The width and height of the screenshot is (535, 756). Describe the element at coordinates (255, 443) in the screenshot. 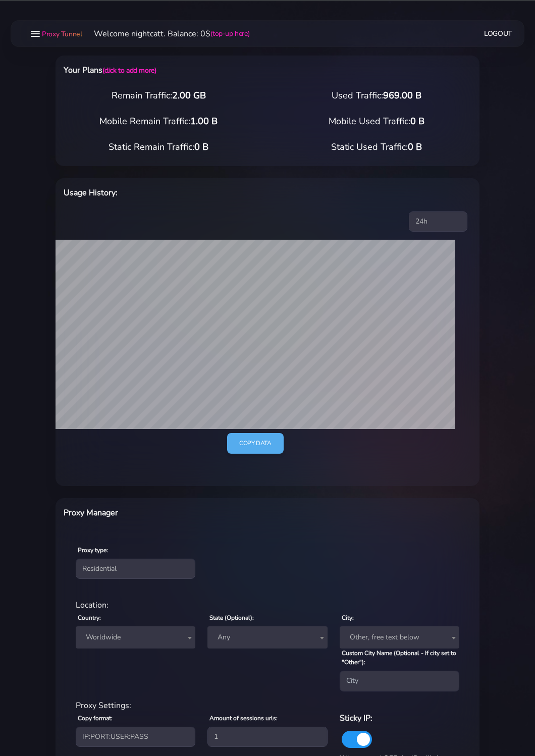

I see `a: Copy data` at that location.